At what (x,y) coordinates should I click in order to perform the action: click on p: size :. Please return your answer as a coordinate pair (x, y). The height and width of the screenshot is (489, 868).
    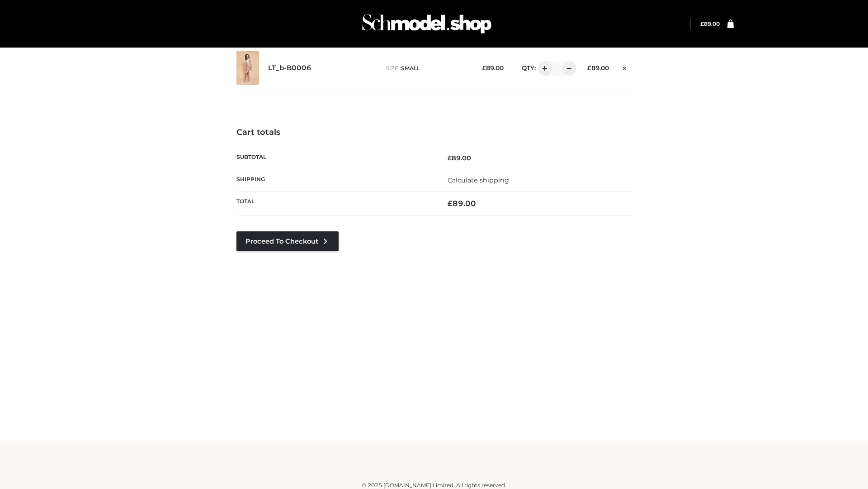
    Looking at the image, I should click on (427, 68).